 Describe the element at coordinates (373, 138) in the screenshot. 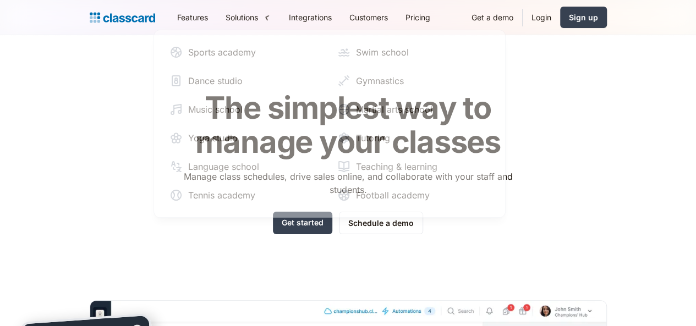

I see `div: Tutoring` at that location.